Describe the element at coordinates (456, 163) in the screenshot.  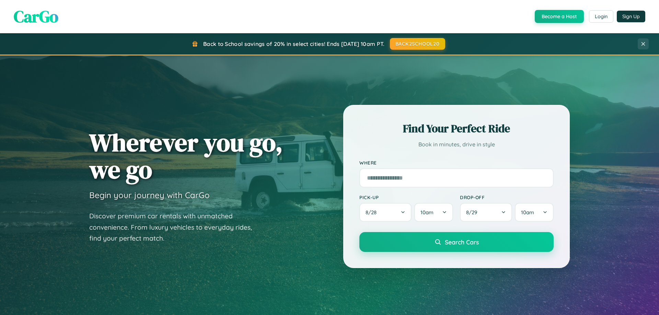
I see `label: Where` at that location.